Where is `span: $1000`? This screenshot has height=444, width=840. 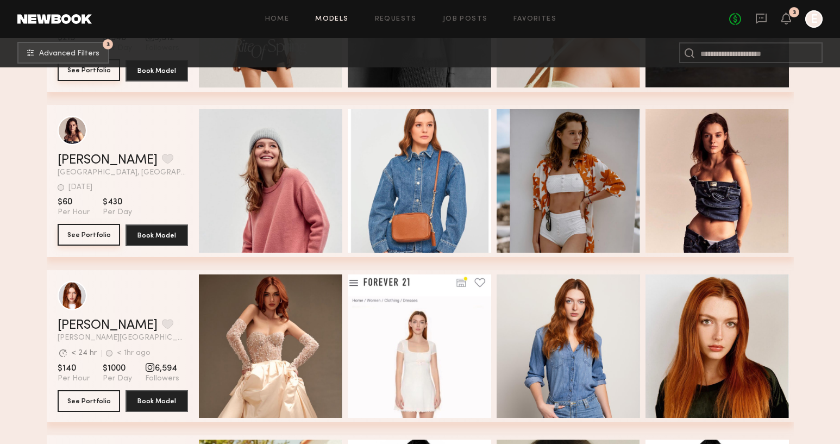
span: $1000 is located at coordinates (117, 368).